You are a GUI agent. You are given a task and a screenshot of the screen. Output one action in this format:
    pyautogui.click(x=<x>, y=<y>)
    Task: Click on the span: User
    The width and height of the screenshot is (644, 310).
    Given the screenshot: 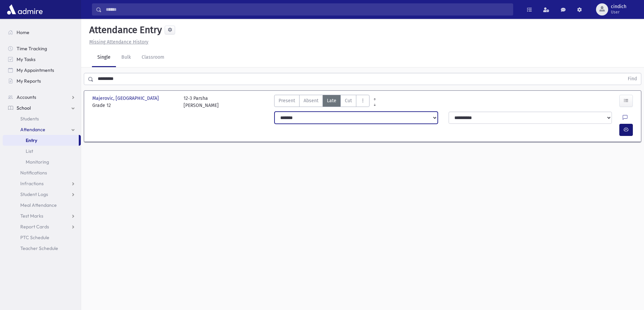 What is the action you would take?
    pyautogui.click(x=618, y=12)
    